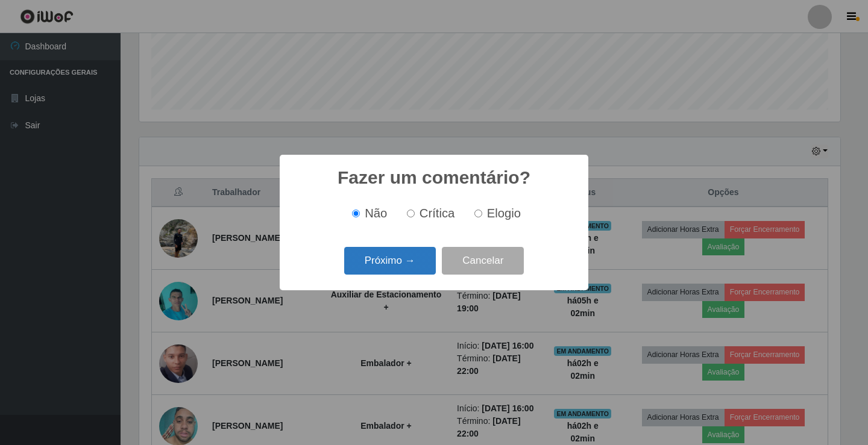 The width and height of the screenshot is (868, 445). What do you see at coordinates (504, 213) in the screenshot?
I see `span: Elogio` at bounding box center [504, 213].